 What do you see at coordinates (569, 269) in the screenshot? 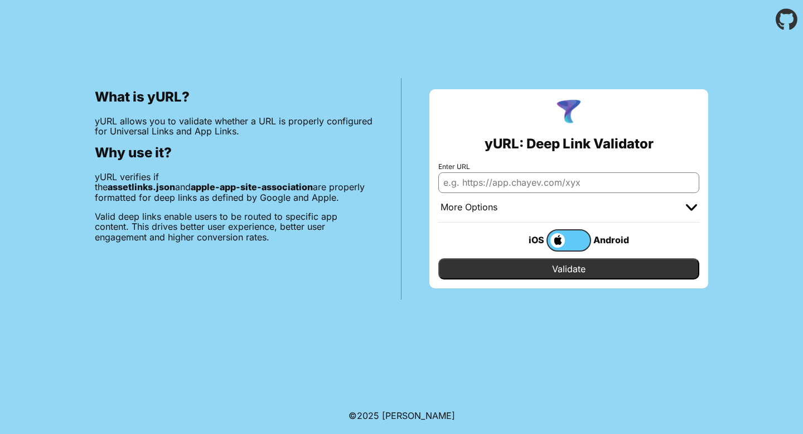
I see `input: Validate` at bounding box center [569, 269].